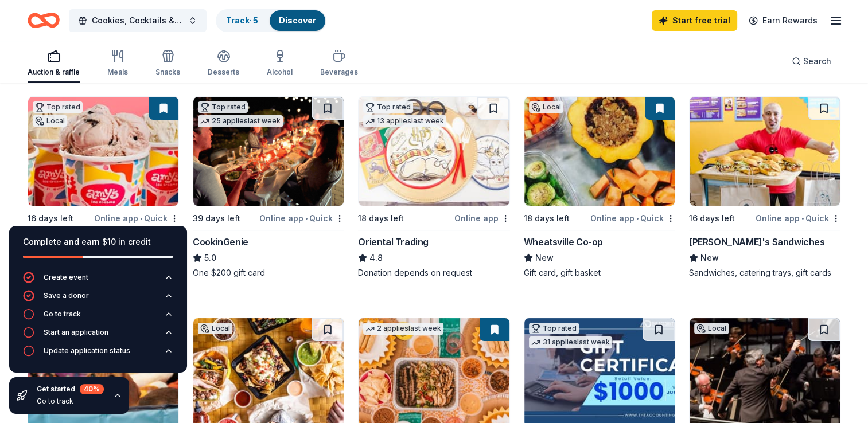 This screenshot has height=423, width=868. I want to click on img: Image for Wheatsville Co-op, so click(599, 152).